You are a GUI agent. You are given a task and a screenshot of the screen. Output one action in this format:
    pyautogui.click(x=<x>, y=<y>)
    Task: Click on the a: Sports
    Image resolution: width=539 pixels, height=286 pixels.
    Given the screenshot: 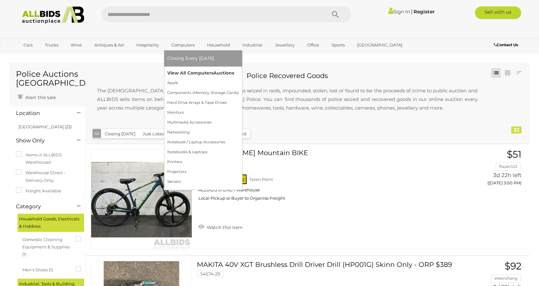 What is the action you would take?
    pyautogui.click(x=338, y=45)
    